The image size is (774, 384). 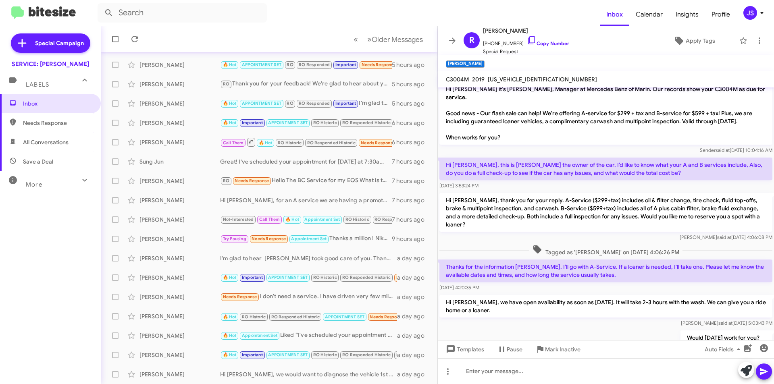 What do you see at coordinates (411, 239) in the screenshot?
I see `div: 9 hours ago` at bounding box center [411, 239].